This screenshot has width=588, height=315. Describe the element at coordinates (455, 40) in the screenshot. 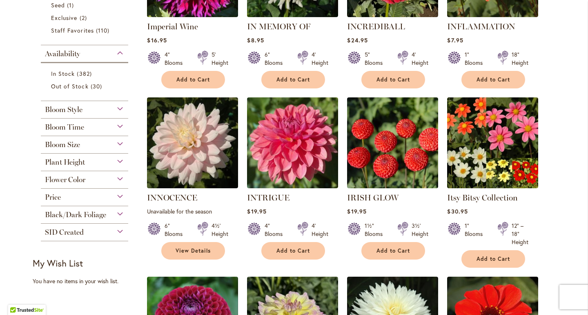

I see `span: $7.95` at that location.